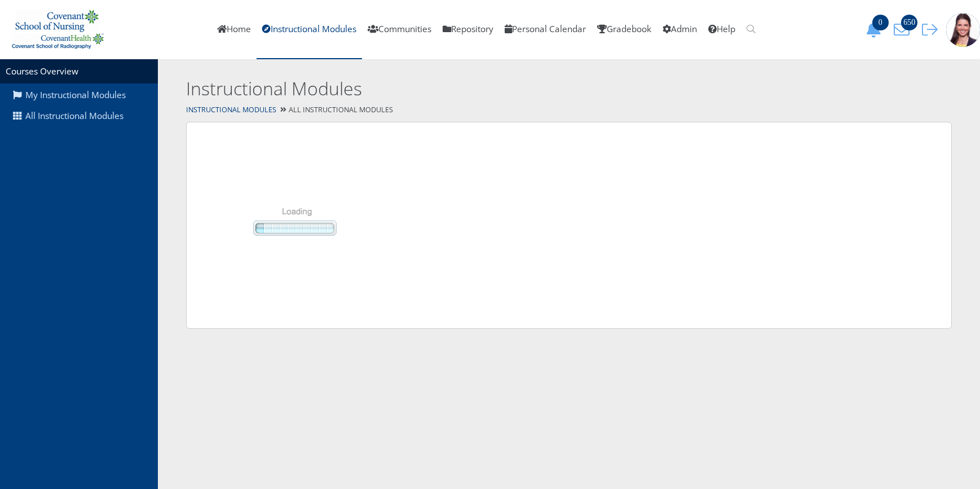 This screenshot has height=489, width=980. I want to click on div: All Instructional Modules, so click(569, 110).